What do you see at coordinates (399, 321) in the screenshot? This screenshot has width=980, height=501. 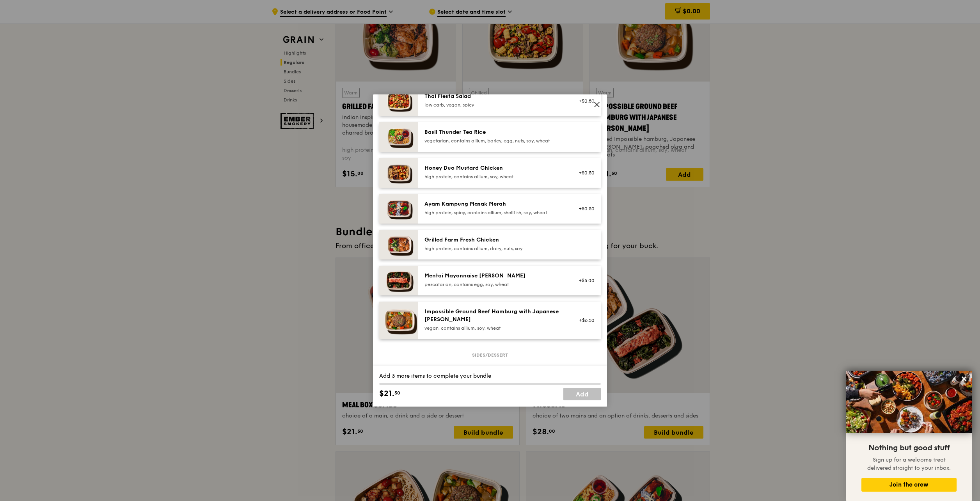 I see `img: daily_normal_HORZ-Impossible-Hamburg-With-Japanese-Curry.jpg` at bounding box center [399, 321].